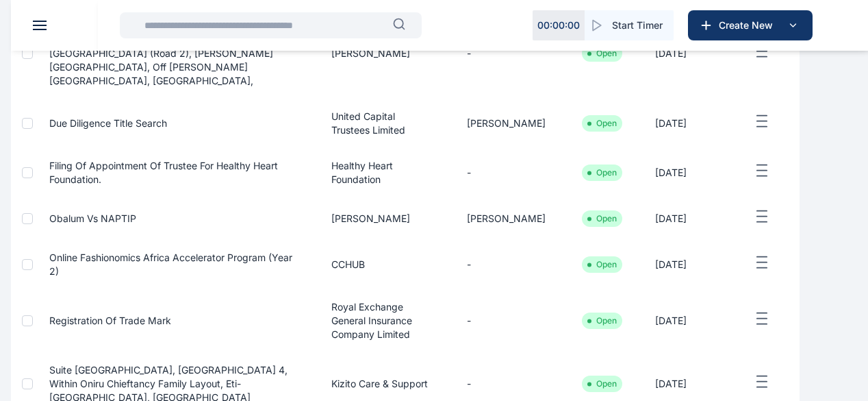 This screenshot has height=401, width=868. What do you see at coordinates (383, 264) in the screenshot?
I see `td: CCHUB` at bounding box center [383, 264].